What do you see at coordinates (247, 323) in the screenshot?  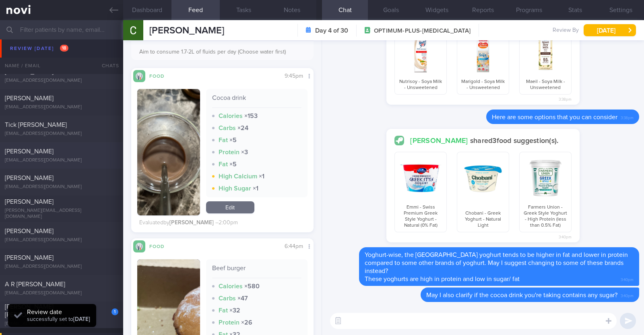 I see `strong: × 26` at bounding box center [247, 323].